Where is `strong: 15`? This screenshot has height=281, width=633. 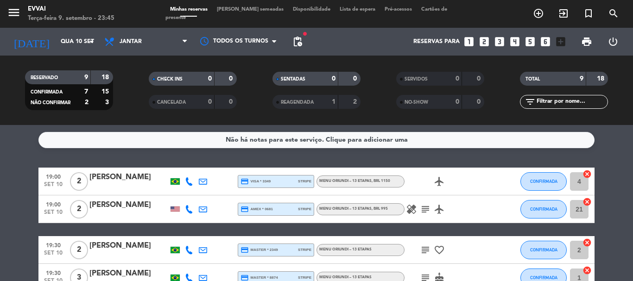
strong: 15 is located at coordinates (106, 92).